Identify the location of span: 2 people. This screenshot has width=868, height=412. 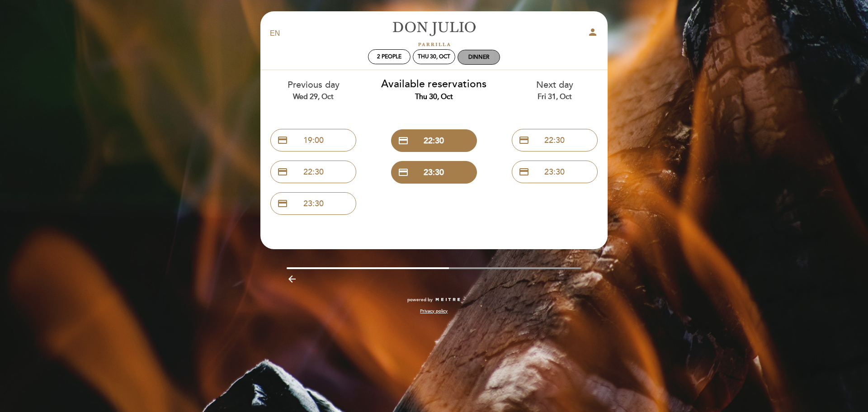
(389, 57).